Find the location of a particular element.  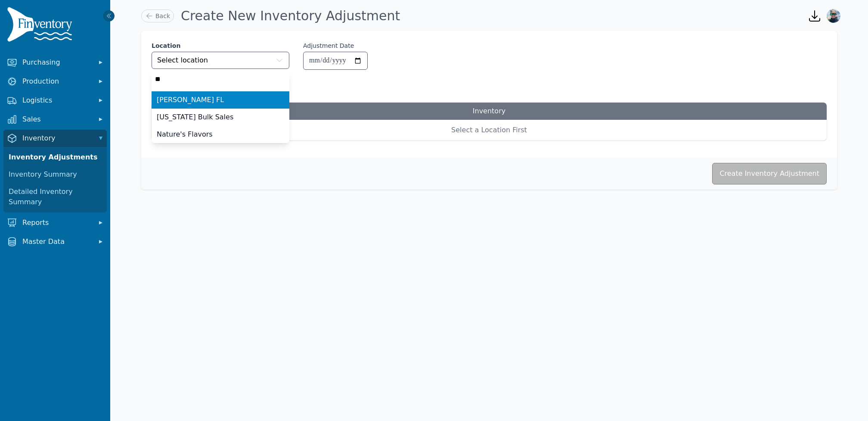

span: Sales is located at coordinates (56, 120).